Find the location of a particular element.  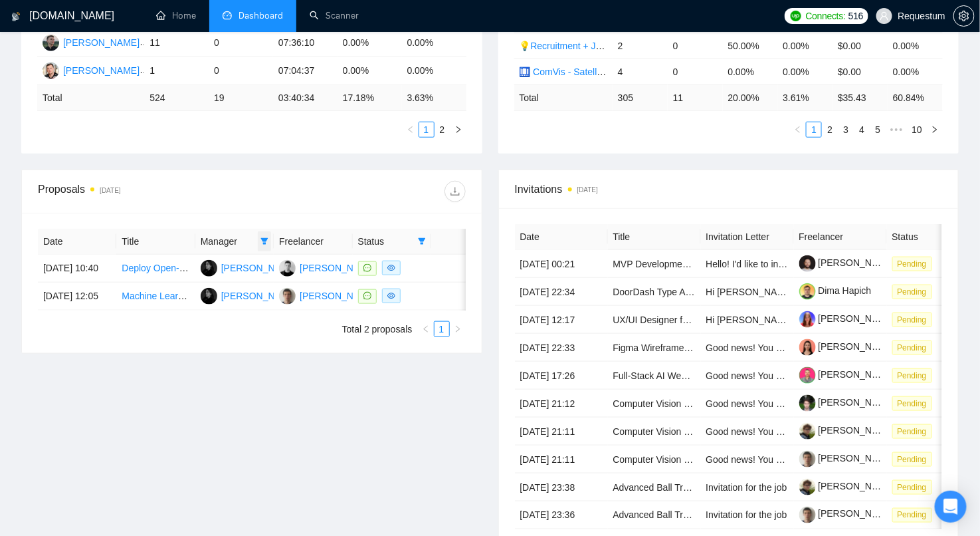

img: c1HaziVVVbnu0c2NasnjezSb6LXOIoutgjUNJZcFsvBUdEjYzUEv1Nryfg08A2i7jD is located at coordinates (808, 347).